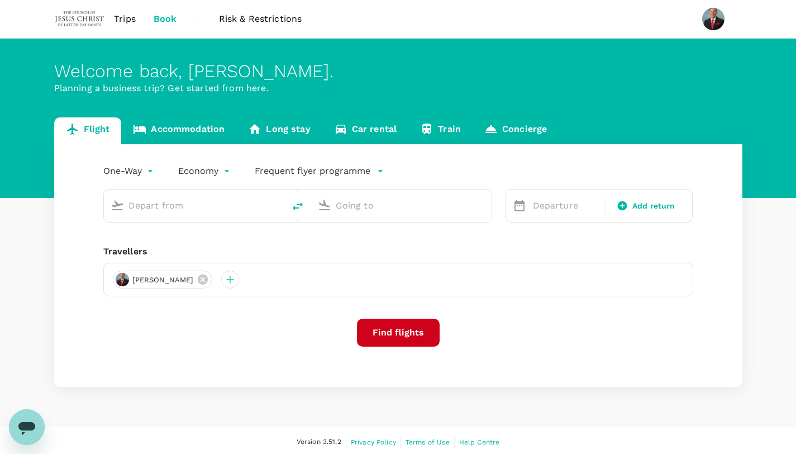 The height and width of the screenshot is (454, 796). What do you see at coordinates (319, 442) in the screenshot?
I see `span: Version 3.51.2` at bounding box center [319, 442].